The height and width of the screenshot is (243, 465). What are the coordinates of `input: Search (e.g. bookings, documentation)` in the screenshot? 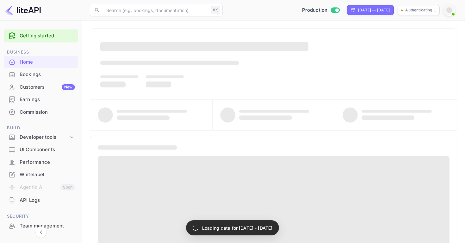 It's located at (155, 10).